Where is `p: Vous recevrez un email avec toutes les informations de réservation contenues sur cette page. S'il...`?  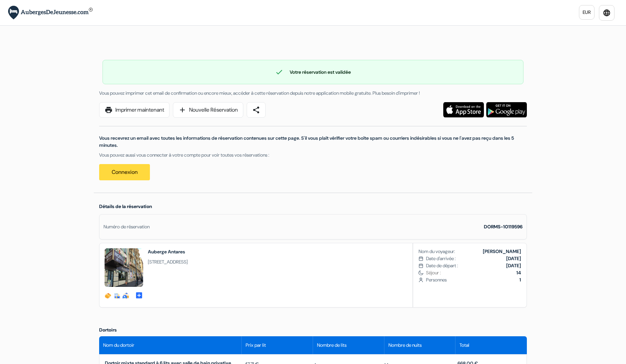
p: Vous recevrez un email avec toutes les informations de réservation contenues sur cette page. S'il... is located at coordinates (313, 142).